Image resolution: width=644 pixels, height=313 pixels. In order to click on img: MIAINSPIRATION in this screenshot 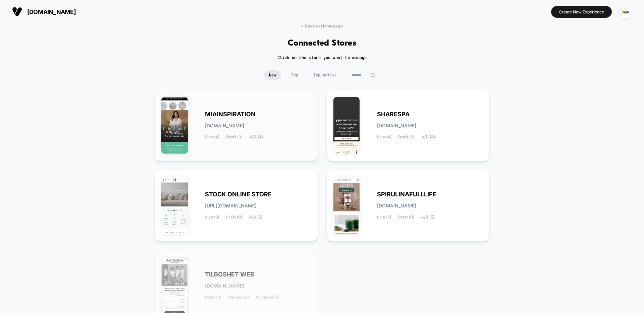, I will do `click(174, 125)`.